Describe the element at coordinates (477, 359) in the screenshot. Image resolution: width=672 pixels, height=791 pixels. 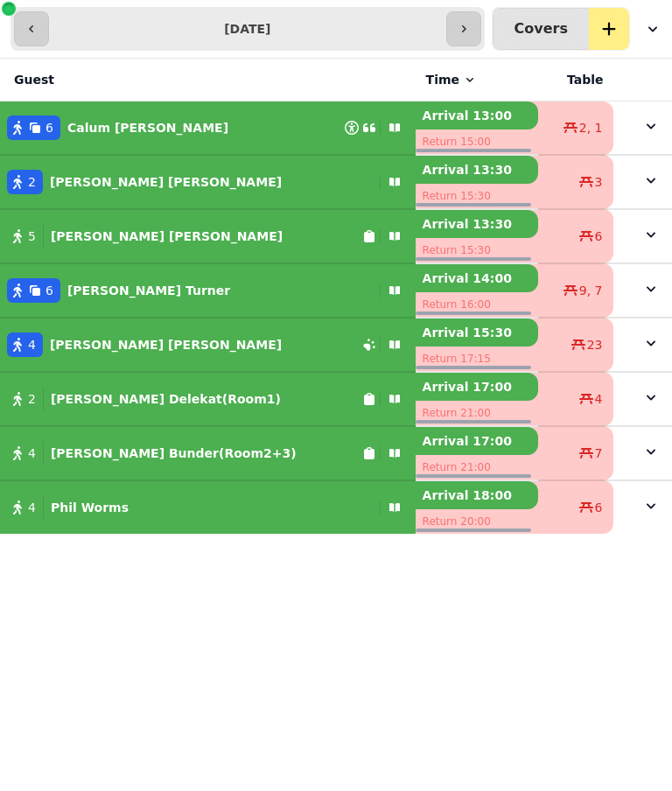
I see `p: Return 17:15` at that location.